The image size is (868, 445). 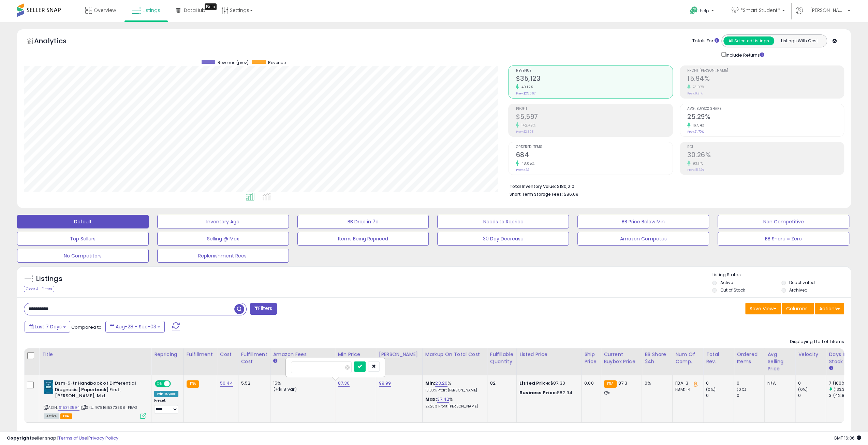 I want to click on div: Amazon Fees, so click(x=303, y=355).